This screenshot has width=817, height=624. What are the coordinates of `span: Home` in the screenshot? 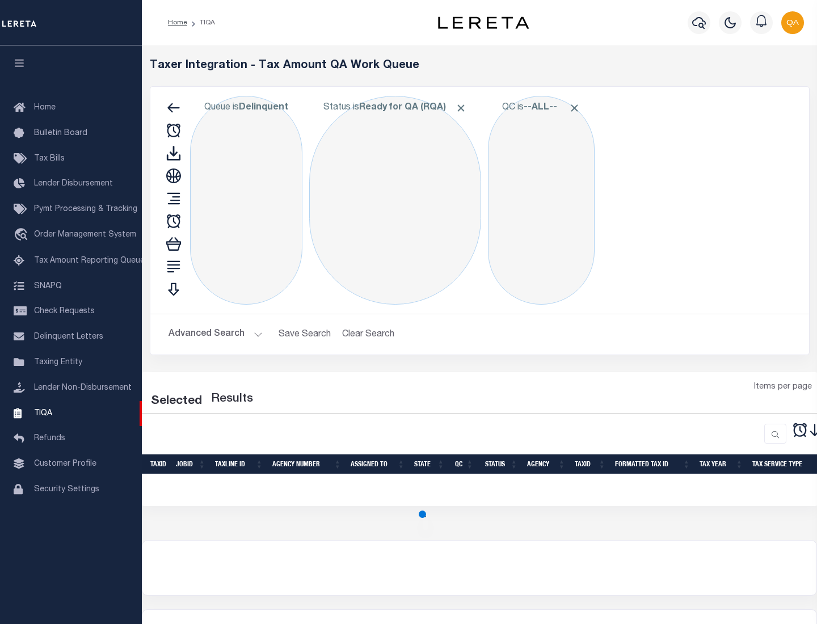 It's located at (45, 108).